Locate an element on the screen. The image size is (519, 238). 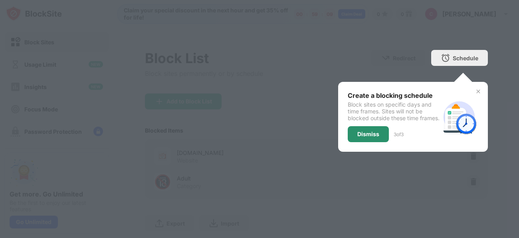
div: Create a blocking schedule is located at coordinates (393, 95).